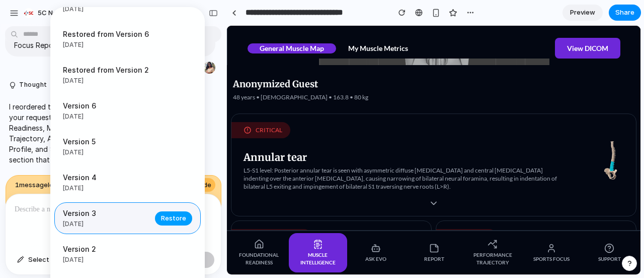 This screenshot has width=644, height=278. Describe the element at coordinates (127, 253) in the screenshot. I see `div: Version 2 - 10/14/2025, 3:14:38 PM` at that location.